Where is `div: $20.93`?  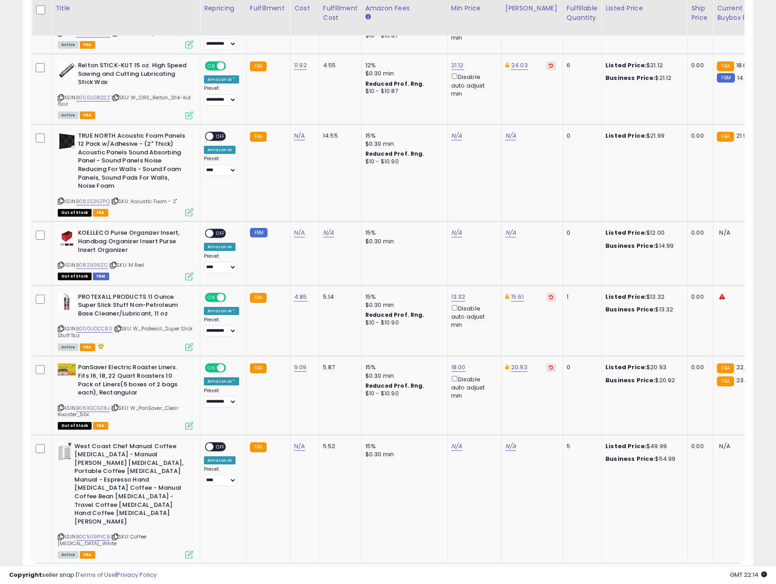 div: $20.93 is located at coordinates (643, 367).